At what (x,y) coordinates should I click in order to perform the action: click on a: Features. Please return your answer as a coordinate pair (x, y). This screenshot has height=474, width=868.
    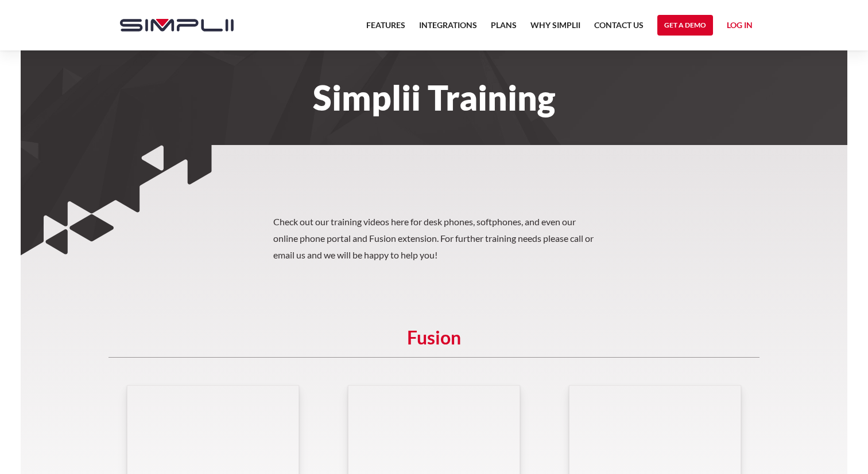
    Looking at the image, I should click on (386, 29).